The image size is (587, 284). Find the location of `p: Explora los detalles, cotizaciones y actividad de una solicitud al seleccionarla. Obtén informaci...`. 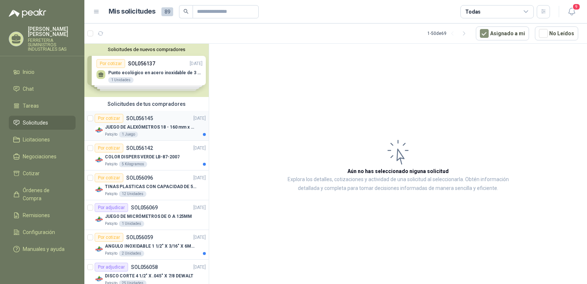

p: Explora los detalles, cotizaciones y actividad de una solicitud al seleccionarla. Obtén informaci... is located at coordinates (398, 184).